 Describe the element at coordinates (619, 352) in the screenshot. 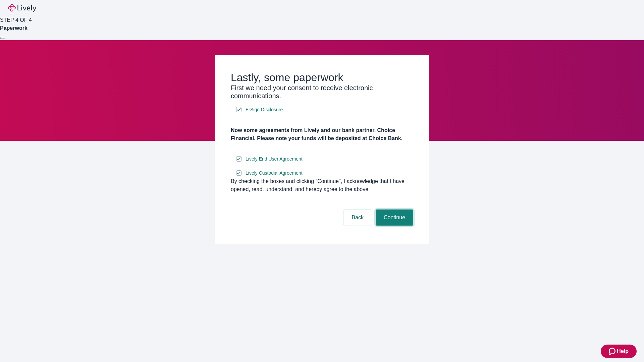

I see `button: Zendesk support iconHelp` at that location.